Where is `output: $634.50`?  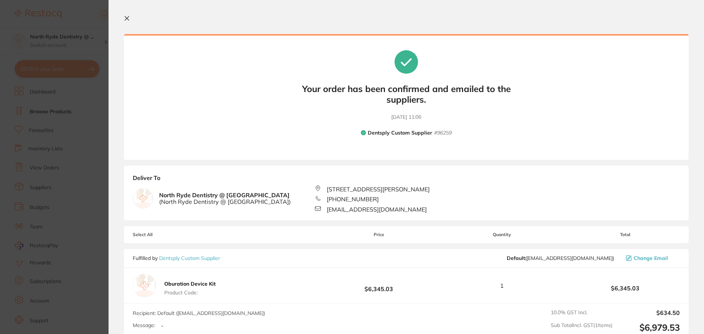 output: $634.50 is located at coordinates (649, 313).